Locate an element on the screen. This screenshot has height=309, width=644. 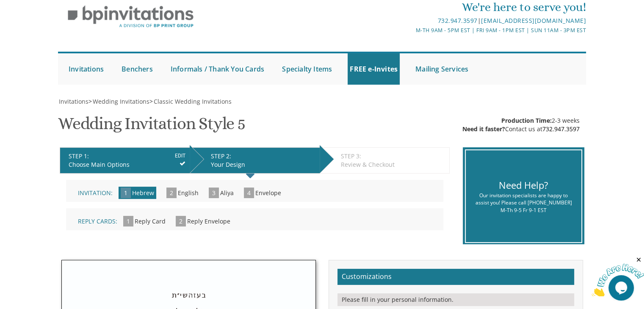
span: Wedding Invitations is located at coordinates (121, 101).